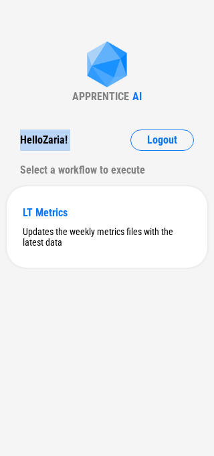  What do you see at coordinates (107, 170) in the screenshot?
I see `div: Select a workflow to execute` at bounding box center [107, 170].